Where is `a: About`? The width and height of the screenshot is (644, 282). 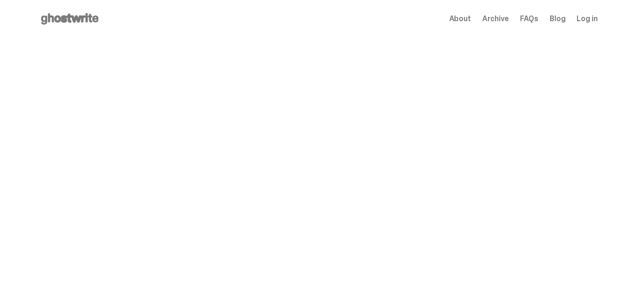 a: About is located at coordinates (461, 19).